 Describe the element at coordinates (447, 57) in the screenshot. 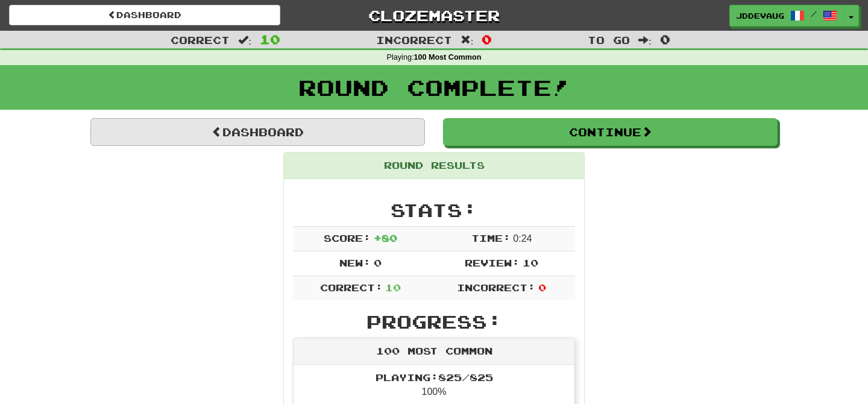

I see `strong: 100 Most Common` at that location.